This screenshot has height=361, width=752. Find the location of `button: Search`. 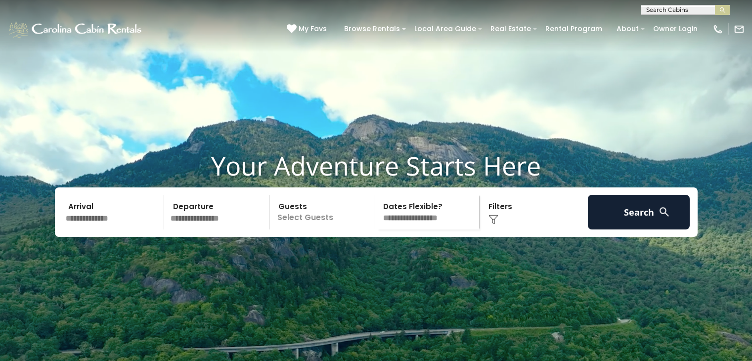

button: Search is located at coordinates (638, 212).